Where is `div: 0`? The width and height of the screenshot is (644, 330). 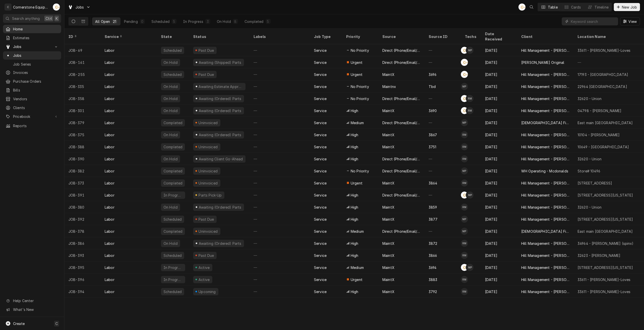 div: 0 is located at coordinates (142, 21).